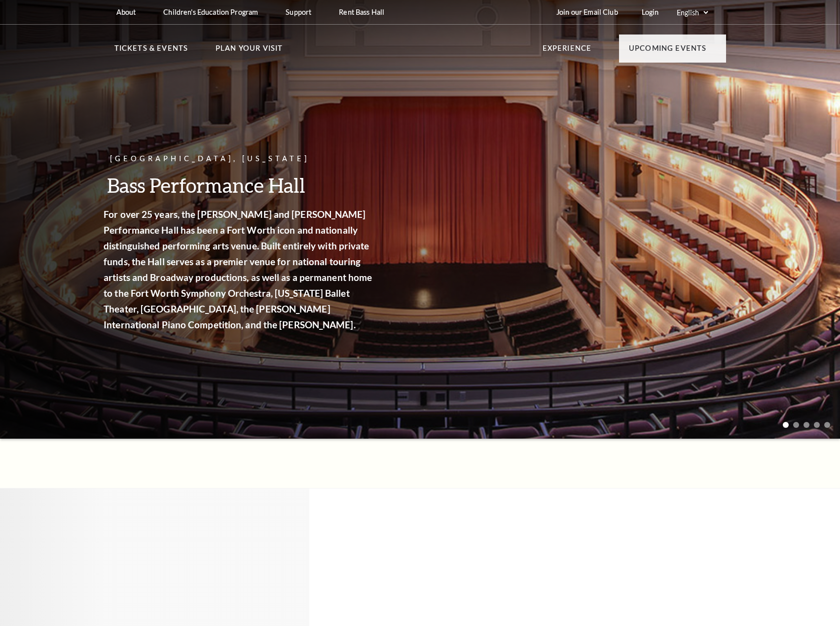 The image size is (840, 626). I want to click on p: About, so click(126, 12).